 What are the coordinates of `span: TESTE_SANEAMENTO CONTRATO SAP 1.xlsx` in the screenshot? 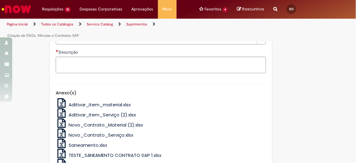 It's located at (115, 155).